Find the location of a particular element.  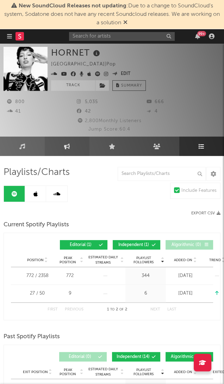

button: Algorithmic(0) is located at coordinates (189, 244).